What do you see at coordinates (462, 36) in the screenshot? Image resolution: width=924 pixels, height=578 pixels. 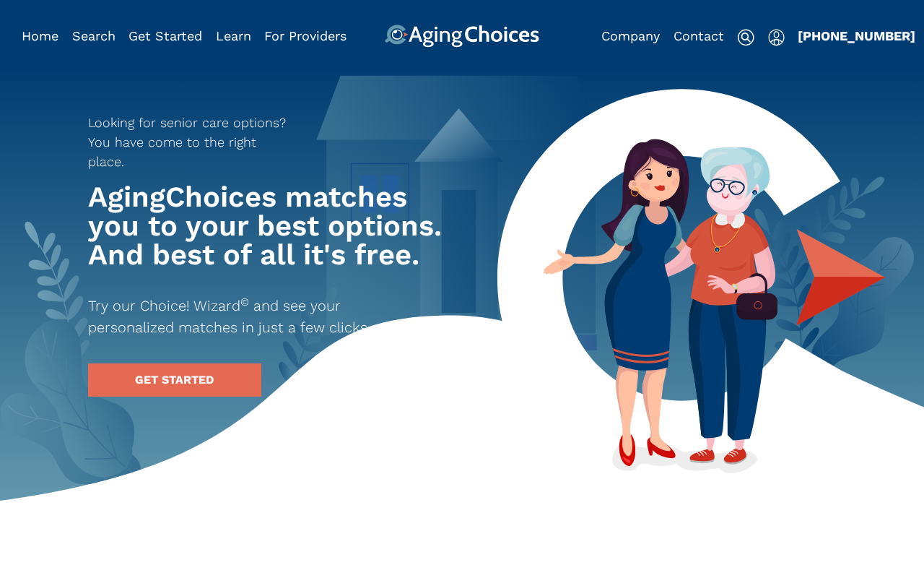 I see `img: AgingChoices` at bounding box center [462, 36].